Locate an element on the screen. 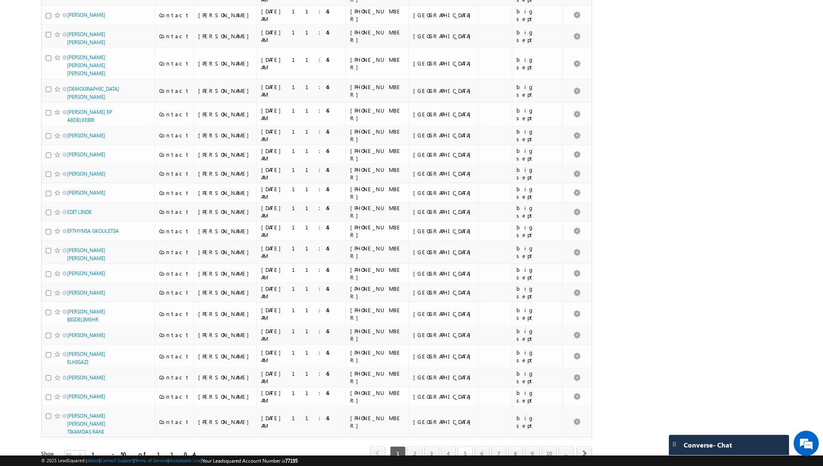 The image size is (823, 466). a: 3 is located at coordinates (432, 453).